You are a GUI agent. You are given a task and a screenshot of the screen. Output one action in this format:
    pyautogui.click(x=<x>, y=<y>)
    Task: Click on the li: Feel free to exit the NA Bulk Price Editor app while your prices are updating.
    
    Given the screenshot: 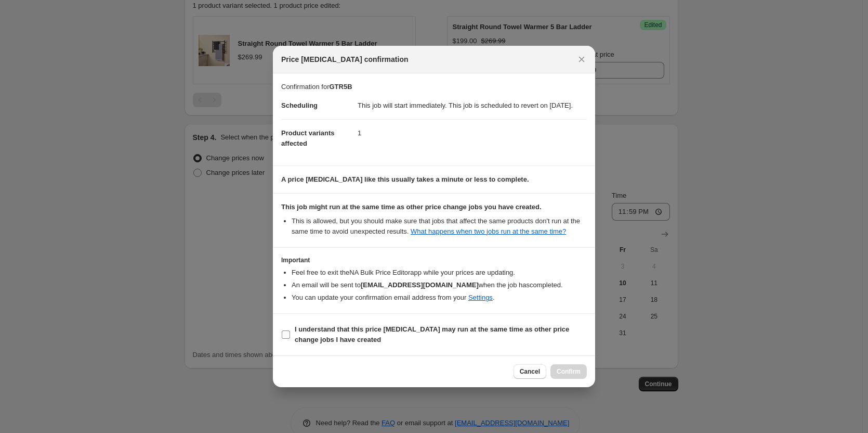 What is the action you would take?
    pyautogui.click(x=439, y=272)
    